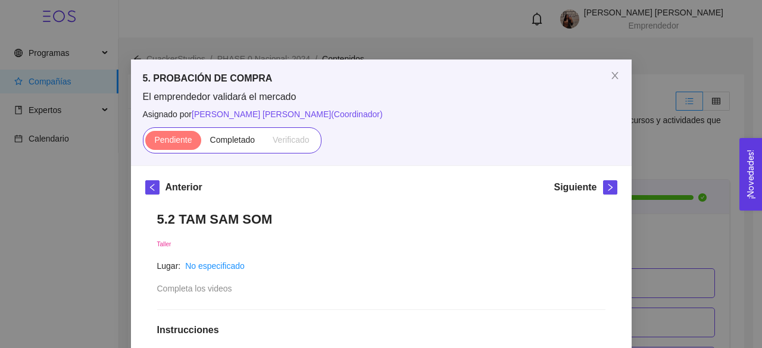 This screenshot has height=348, width=762. What do you see at coordinates (291, 140) in the screenshot?
I see `span: Verificado` at bounding box center [291, 140].